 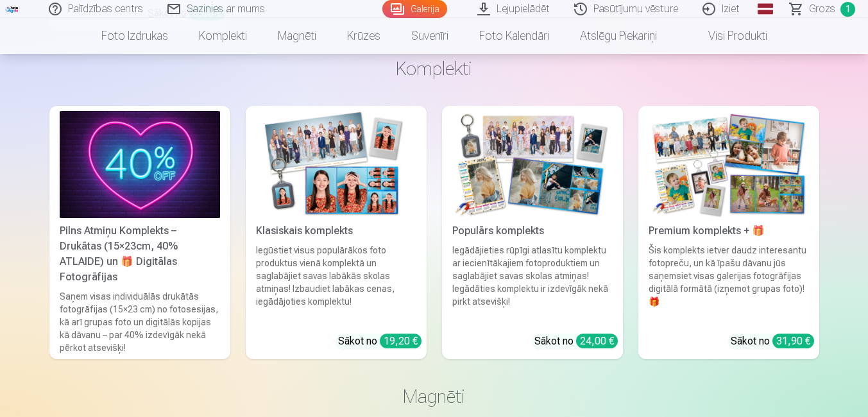 What do you see at coordinates (729, 232) in the screenshot?
I see `a: Premium komplekts + 🎁 Premium komplekts + 🎁Šis komplekts ietver daudz interesantu fotopreču, un k...` at bounding box center [729, 232].